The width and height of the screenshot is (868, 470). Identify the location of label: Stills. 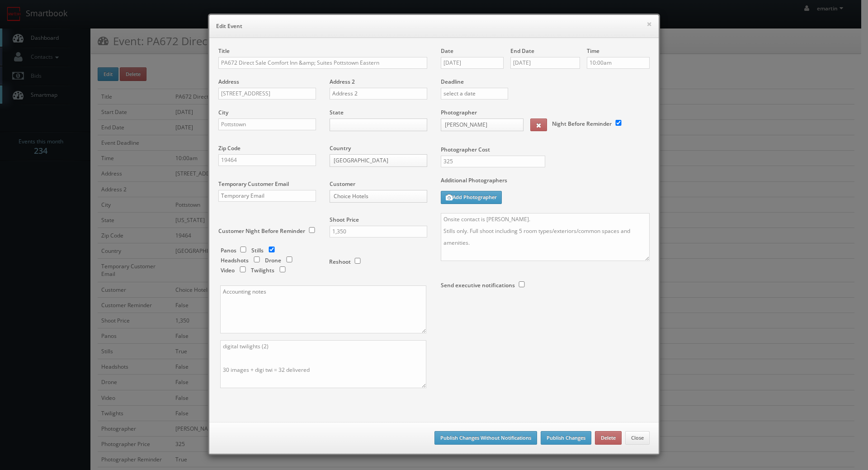
(257, 250).